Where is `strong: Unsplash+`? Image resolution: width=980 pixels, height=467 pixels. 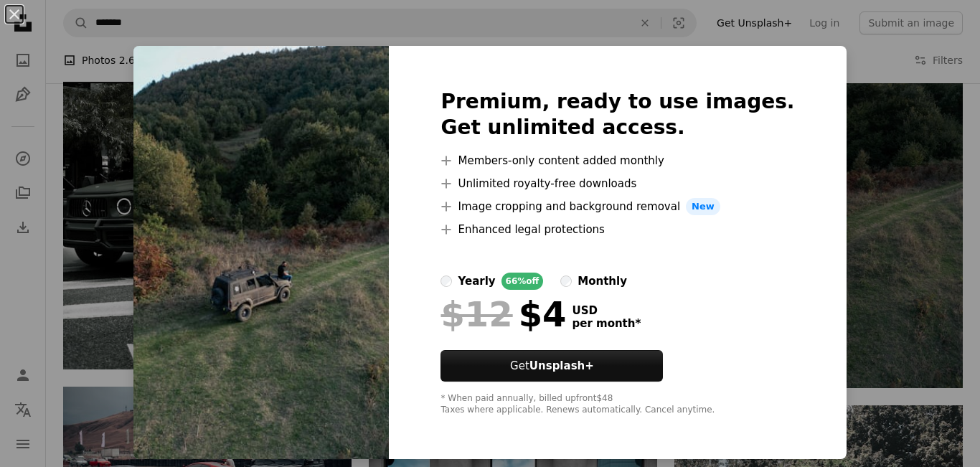
strong: Unsplash+ is located at coordinates (562, 366).